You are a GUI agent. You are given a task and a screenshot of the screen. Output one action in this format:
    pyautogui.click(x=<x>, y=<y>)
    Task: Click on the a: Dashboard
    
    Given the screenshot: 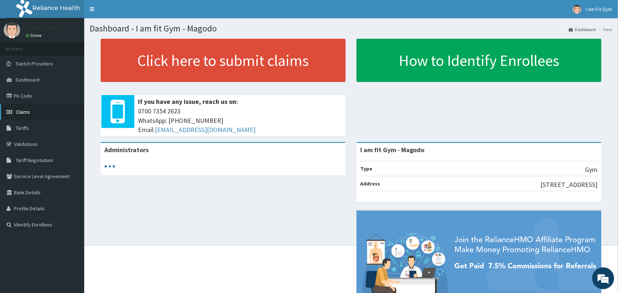 What is the action you would take?
    pyautogui.click(x=582, y=29)
    